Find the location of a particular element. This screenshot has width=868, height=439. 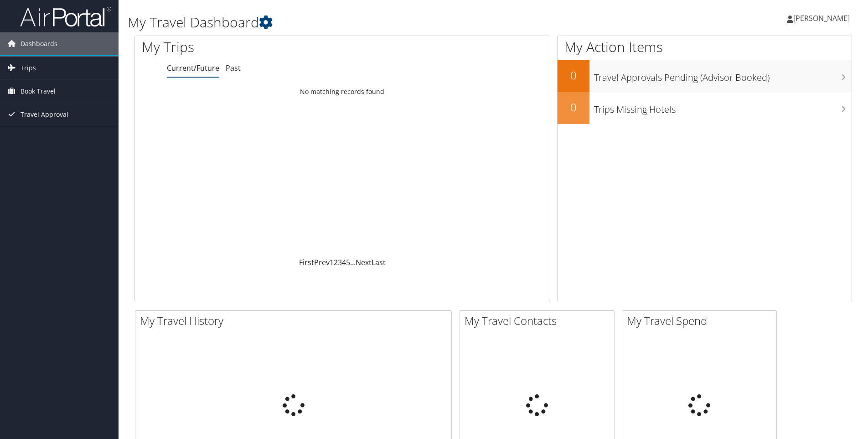

h2: My Travel Contacts is located at coordinates (539, 321).